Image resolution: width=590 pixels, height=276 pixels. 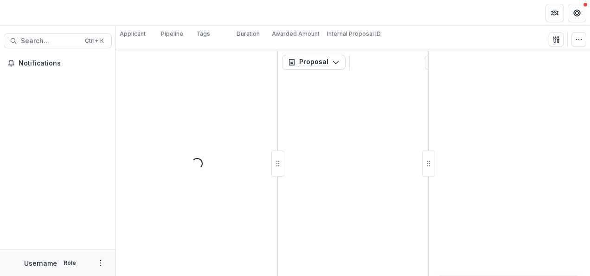 I want to click on p: Pipeline, so click(x=172, y=34).